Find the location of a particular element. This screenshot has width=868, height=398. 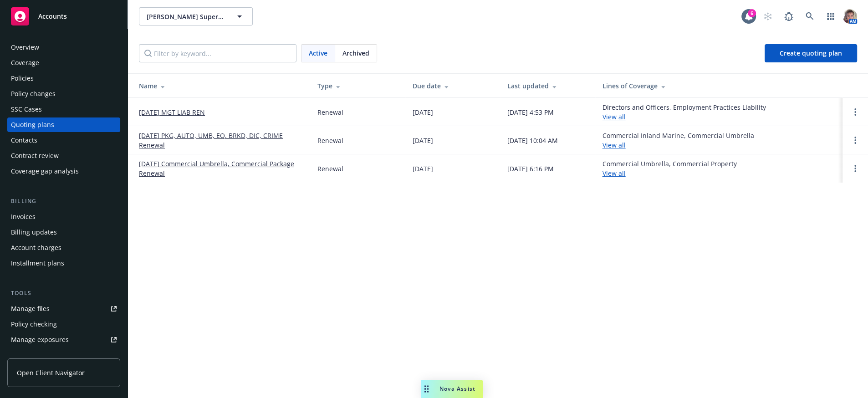

a: Create quoting plan is located at coordinates (810, 53).